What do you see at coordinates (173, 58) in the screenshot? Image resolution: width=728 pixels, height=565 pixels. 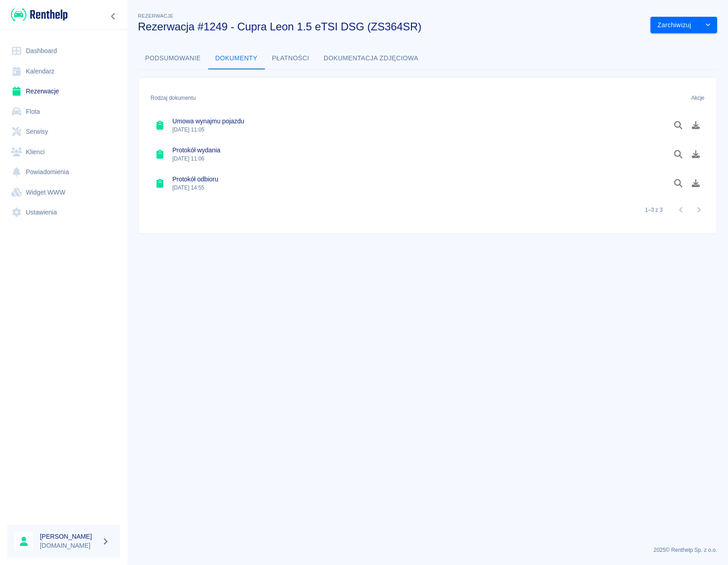 I see `button: Podsumowanie` at bounding box center [173, 58].